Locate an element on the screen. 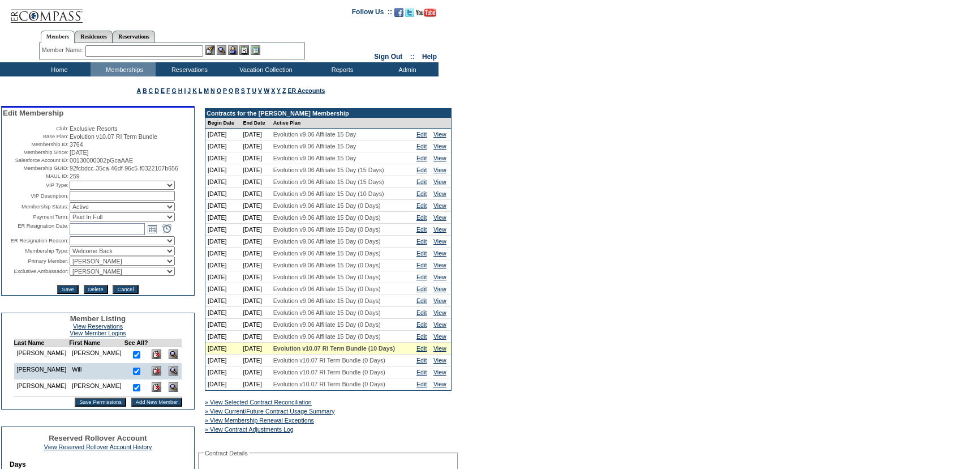 The image size is (980, 469). span: Reserved Rollover Account is located at coordinates (98, 438).